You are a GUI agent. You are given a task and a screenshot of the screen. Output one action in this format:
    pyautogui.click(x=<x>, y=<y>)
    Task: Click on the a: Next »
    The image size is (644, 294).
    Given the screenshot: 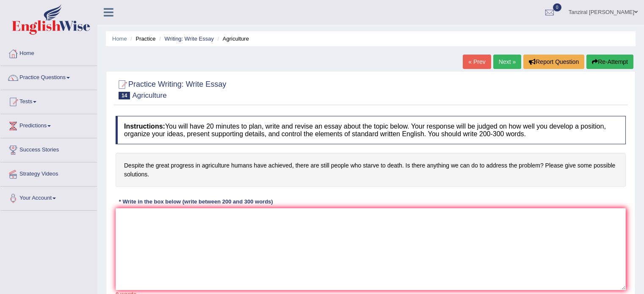 What is the action you would take?
    pyautogui.click(x=507, y=62)
    